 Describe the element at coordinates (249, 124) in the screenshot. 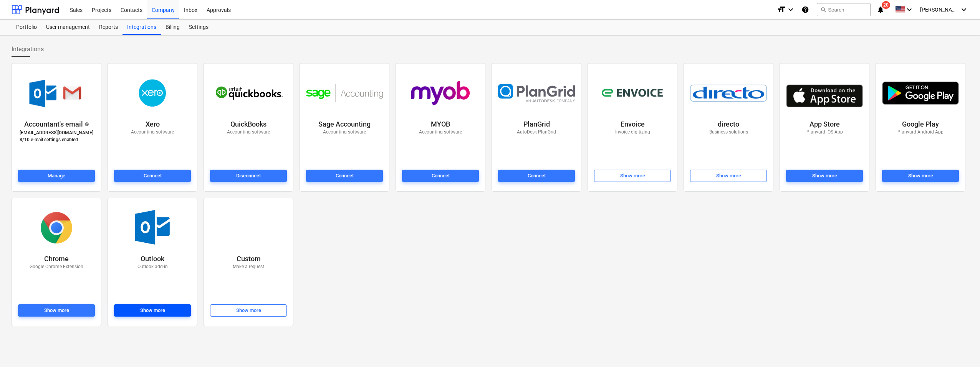

I see `p: QuickBooks` at that location.